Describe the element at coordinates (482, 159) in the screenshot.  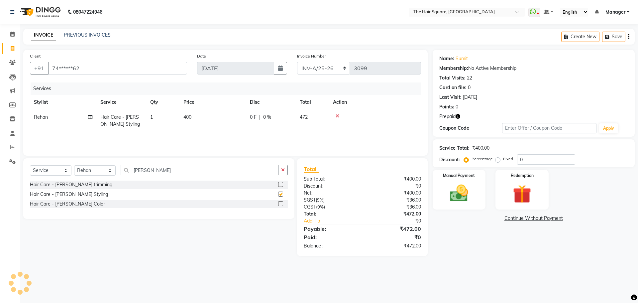
I see `label: Percentage` at that location.